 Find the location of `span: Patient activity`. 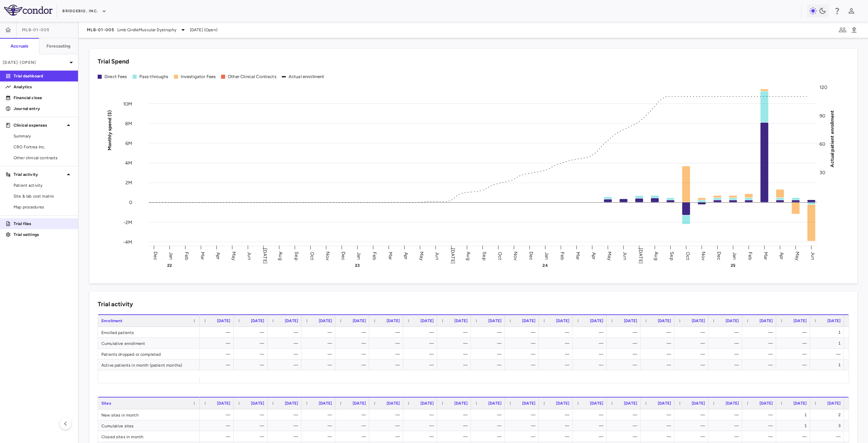

span: Patient activity is located at coordinates (43, 186).